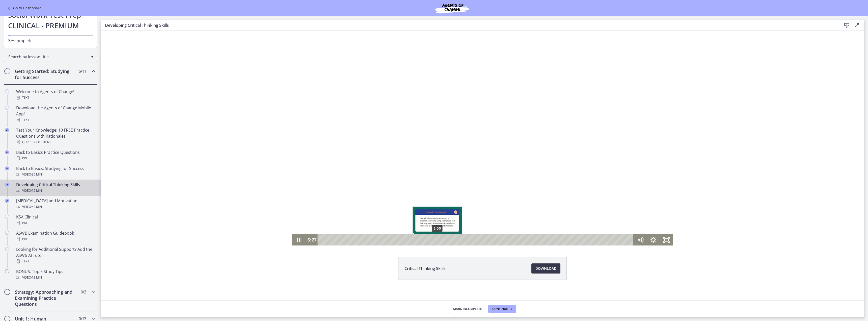 The width and height of the screenshot is (868, 321). I want to click on span: · 10 Questions, so click(40, 142).